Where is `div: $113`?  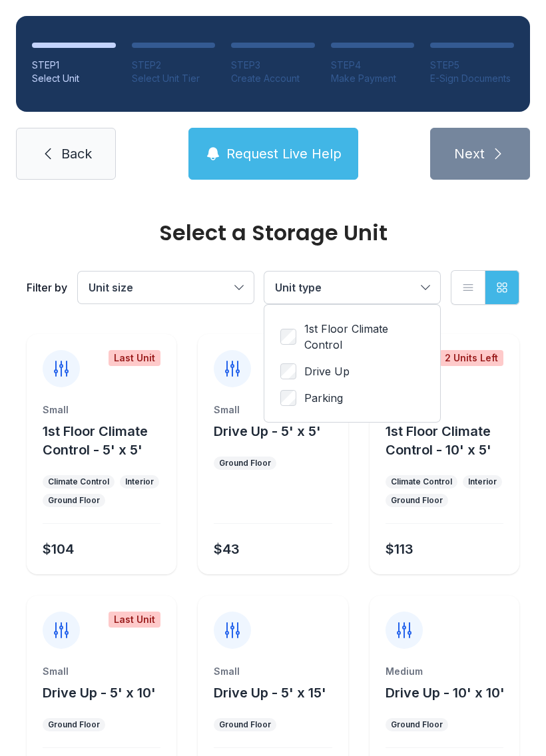 div: $113 is located at coordinates (400, 549).